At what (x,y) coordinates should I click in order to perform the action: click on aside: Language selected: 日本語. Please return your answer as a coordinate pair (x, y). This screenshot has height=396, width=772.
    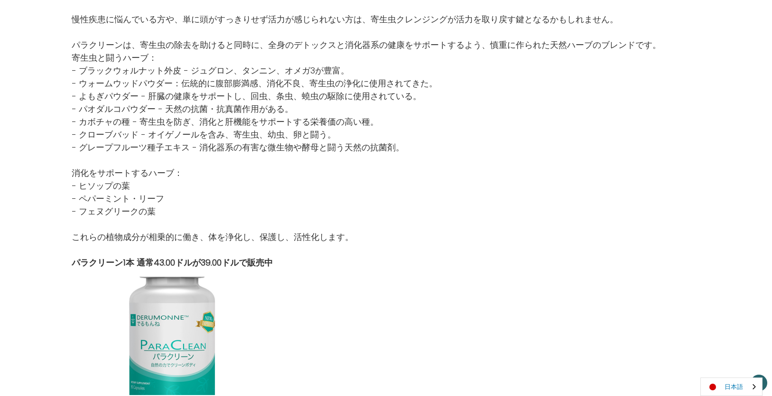
    Looking at the image, I should click on (731, 386).